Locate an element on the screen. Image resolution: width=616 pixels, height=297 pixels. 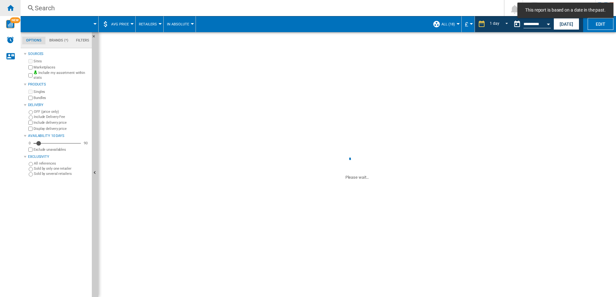
button: Hide is located at coordinates (96, 38).